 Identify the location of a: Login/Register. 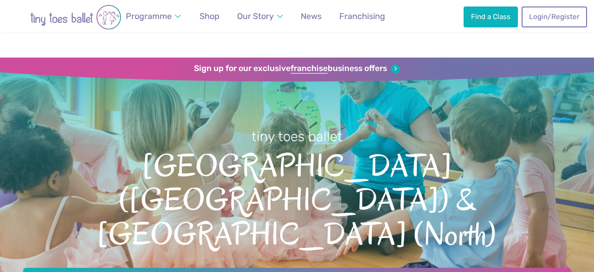
(554, 17).